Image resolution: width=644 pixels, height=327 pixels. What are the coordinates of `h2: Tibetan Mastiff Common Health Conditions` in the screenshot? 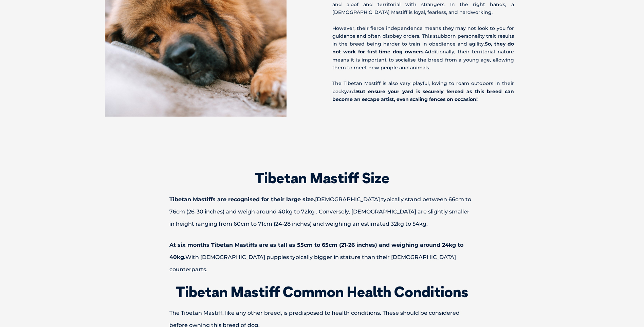 It's located at (322, 292).